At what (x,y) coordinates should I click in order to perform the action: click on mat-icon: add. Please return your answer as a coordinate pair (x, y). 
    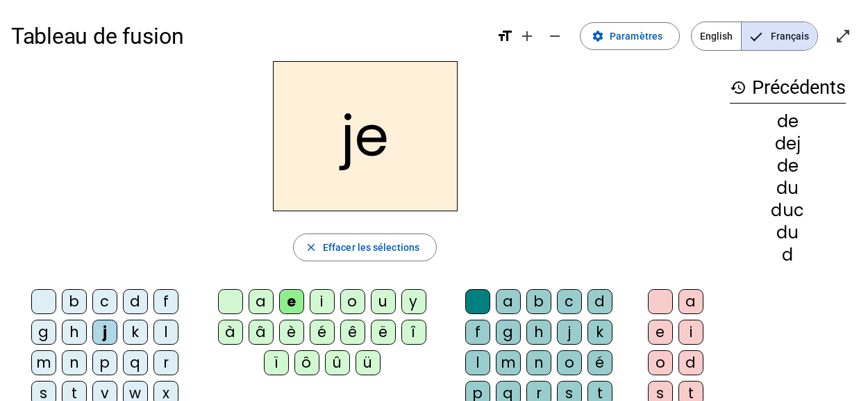
    Looking at the image, I should click on (528, 36).